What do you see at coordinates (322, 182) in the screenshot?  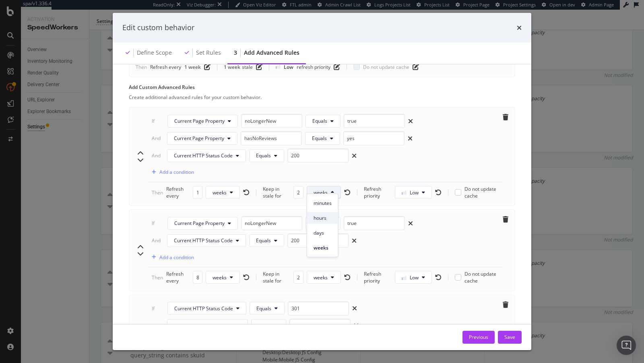 I see `div: modal` at bounding box center [322, 182].